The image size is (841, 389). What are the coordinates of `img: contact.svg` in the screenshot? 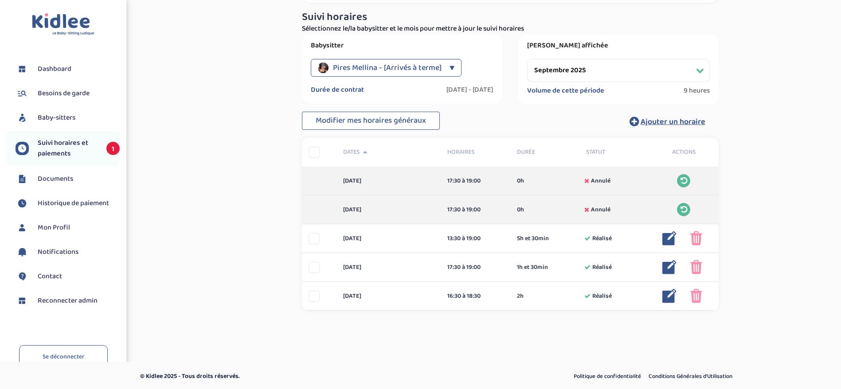 It's located at (22, 277).